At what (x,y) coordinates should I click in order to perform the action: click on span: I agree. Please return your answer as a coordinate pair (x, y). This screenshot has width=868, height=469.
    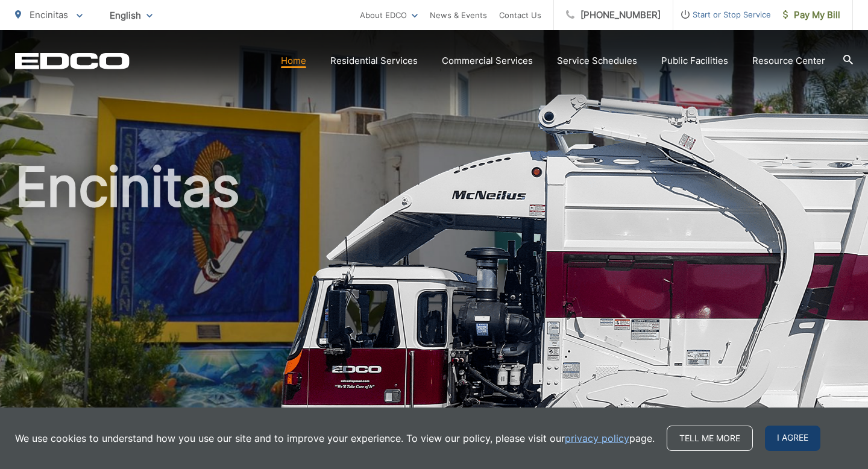
    Looking at the image, I should click on (793, 438).